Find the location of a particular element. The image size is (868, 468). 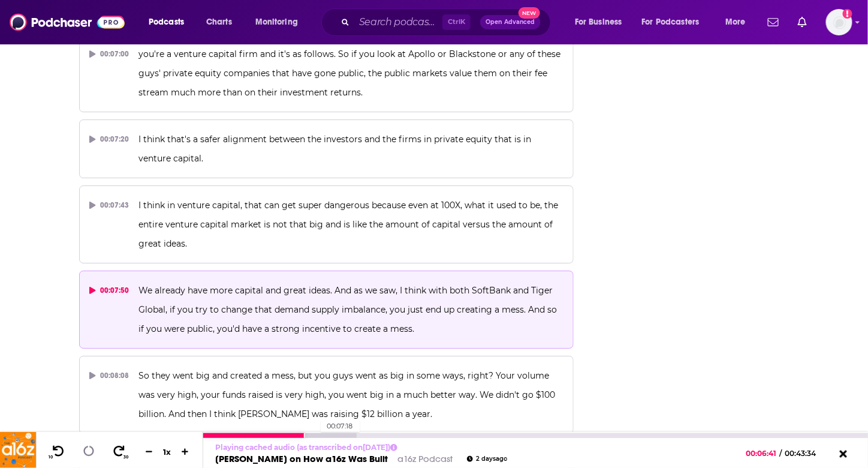

div: 00:07:20 is located at coordinates (109, 139).